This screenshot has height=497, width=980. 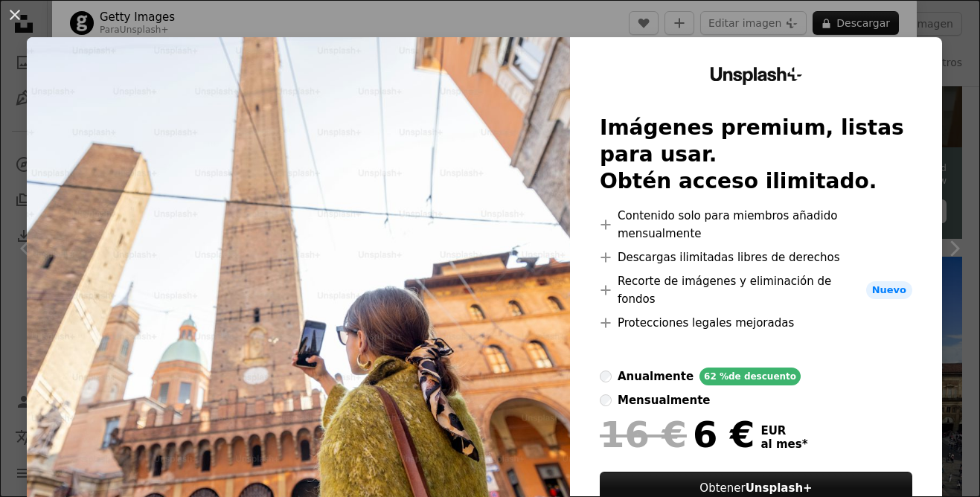 I want to click on span: EUR, so click(x=784, y=431).